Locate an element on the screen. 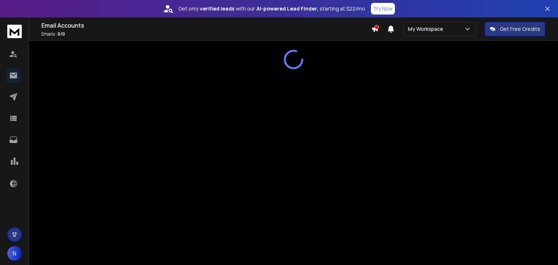 Image resolution: width=558 pixels, height=265 pixels. span: 0 / 0 is located at coordinates (61, 34).